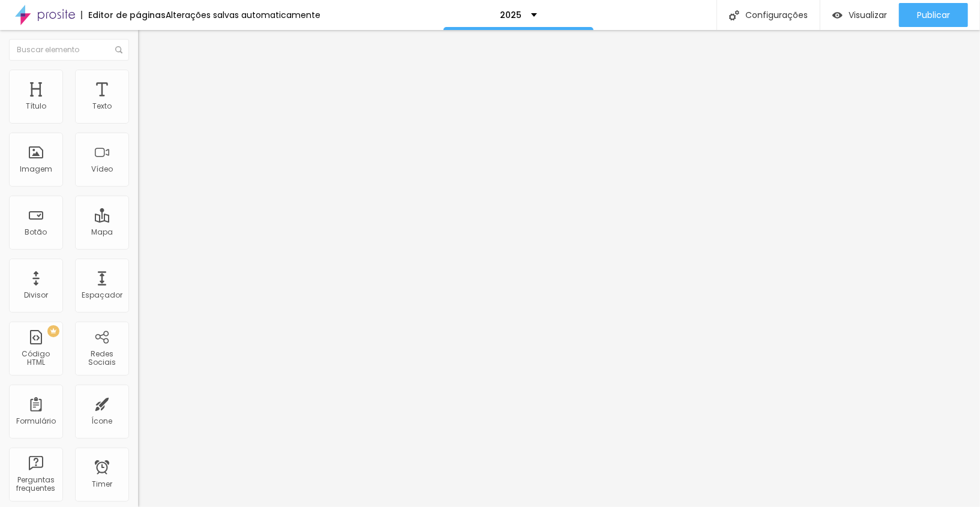 This screenshot has height=507, width=980. Describe the element at coordinates (123, 15) in the screenshot. I see `div: Editor de páginas` at that location.